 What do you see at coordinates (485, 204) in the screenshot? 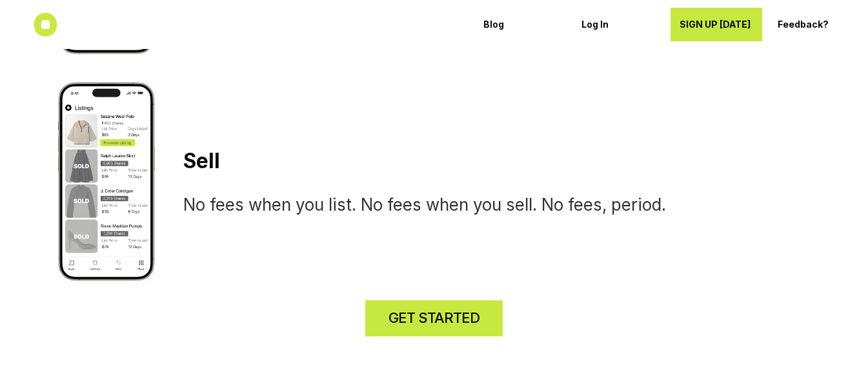
I see `h3: No fees when you list. No fees when you sell. No fees, period.` at bounding box center [485, 204].